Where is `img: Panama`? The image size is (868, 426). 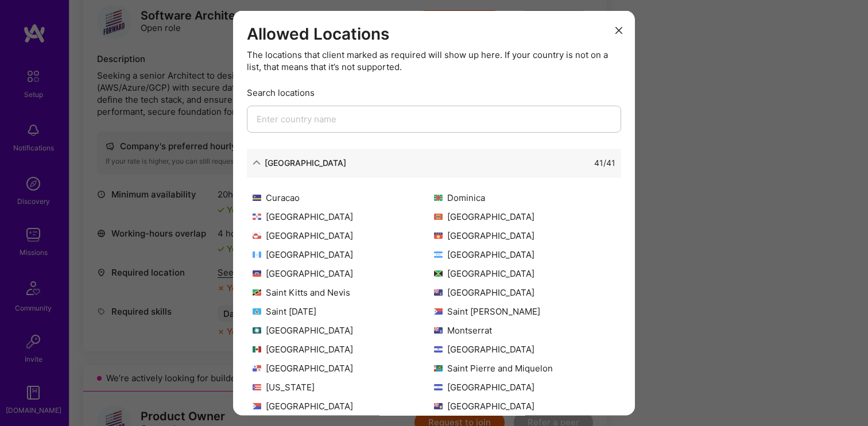
img: Panama is located at coordinates (257, 367).